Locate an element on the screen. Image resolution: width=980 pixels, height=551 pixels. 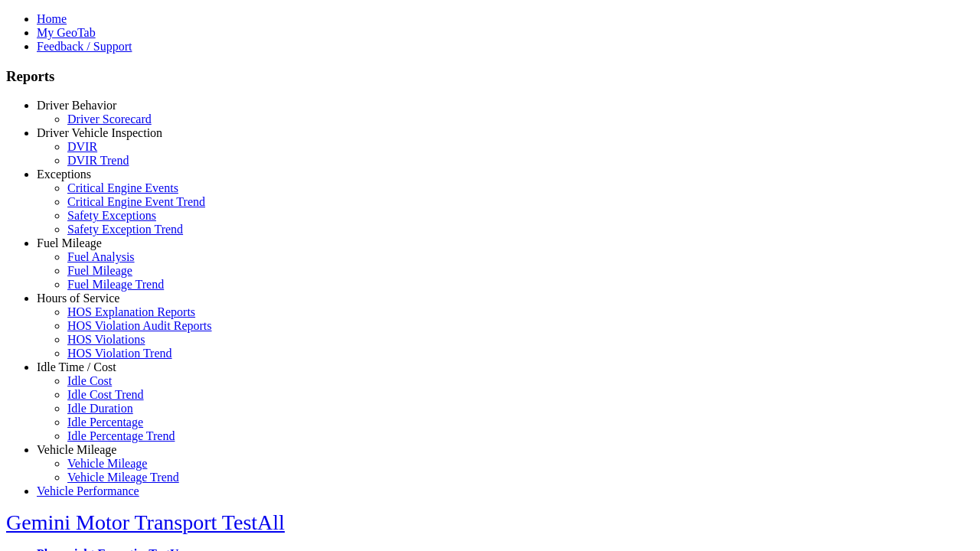
a: Critical Engine Events is located at coordinates (123, 188).